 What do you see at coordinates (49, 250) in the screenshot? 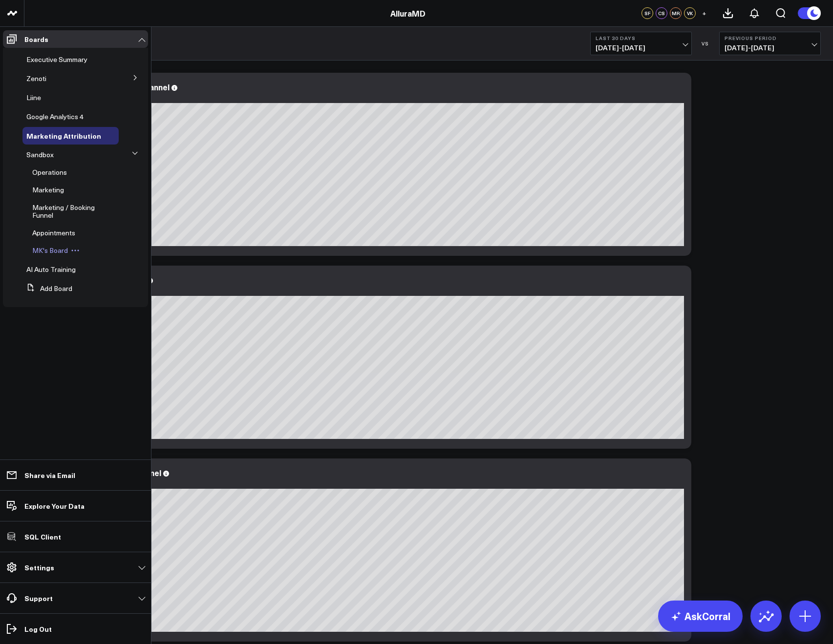
I see `a: MK's Board` at bounding box center [49, 250].